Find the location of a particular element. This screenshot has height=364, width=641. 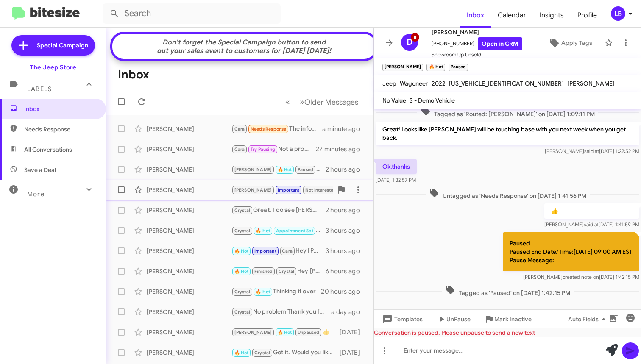

span: No Value is located at coordinates (394, 100).